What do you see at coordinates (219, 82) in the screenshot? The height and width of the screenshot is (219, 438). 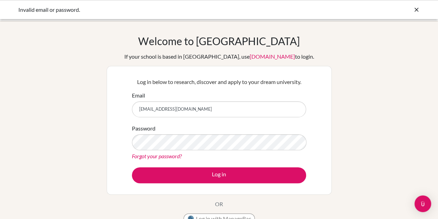 I see `p: Log in below to research, discover and apply to your dream university.` at bounding box center [219, 82].